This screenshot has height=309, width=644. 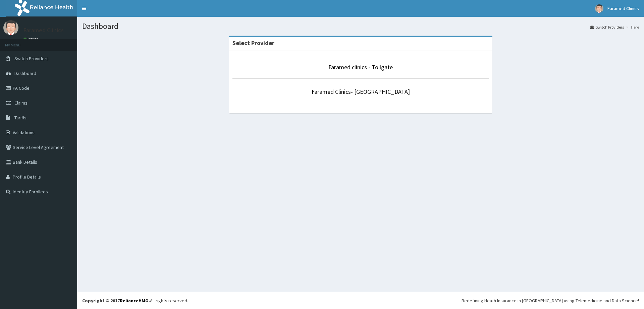 I want to click on a: Online, so click(x=32, y=39).